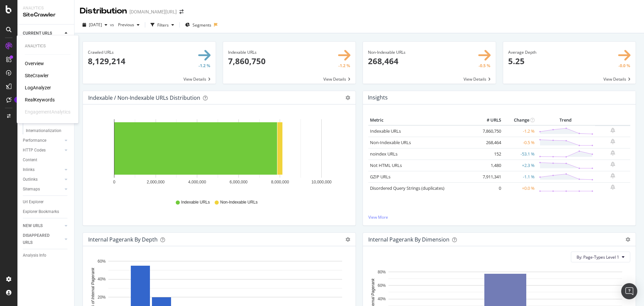 The height and width of the screenshot is (306, 644). What do you see at coordinates (489, 177) in the screenshot?
I see `td: 7,911,341` at bounding box center [489, 177].